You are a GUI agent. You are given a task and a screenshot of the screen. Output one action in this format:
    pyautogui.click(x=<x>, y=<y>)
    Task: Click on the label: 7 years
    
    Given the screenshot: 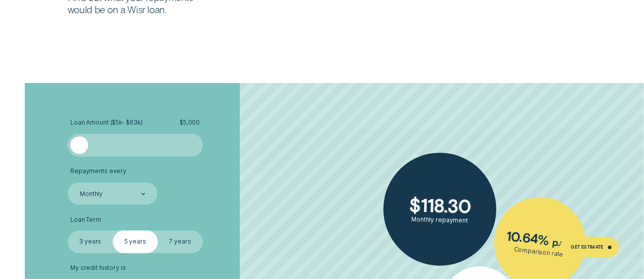 What is the action you would take?
    pyautogui.click(x=180, y=242)
    